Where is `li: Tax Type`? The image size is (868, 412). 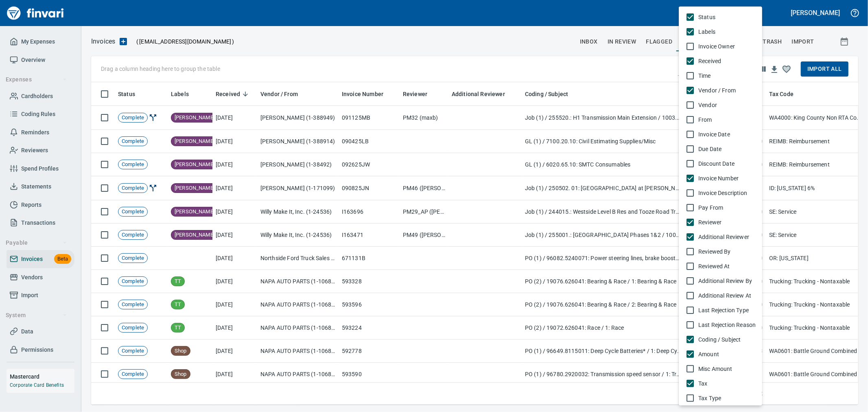
li: Tax Type is located at coordinates (720, 398).